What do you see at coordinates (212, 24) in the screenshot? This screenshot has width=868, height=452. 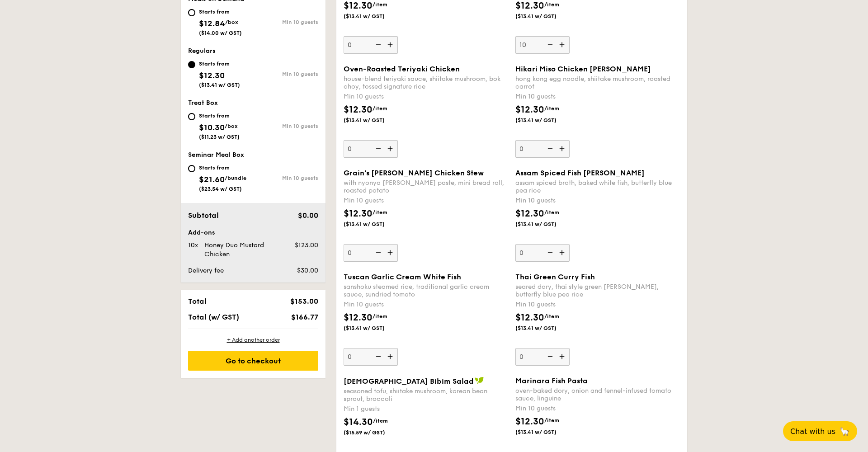 I see `span: $12.84` at bounding box center [212, 24].